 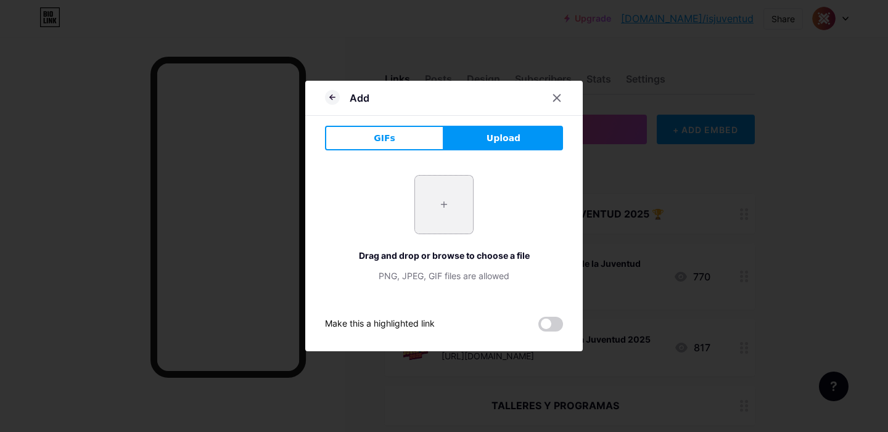 I want to click on button: Upload, so click(x=503, y=138).